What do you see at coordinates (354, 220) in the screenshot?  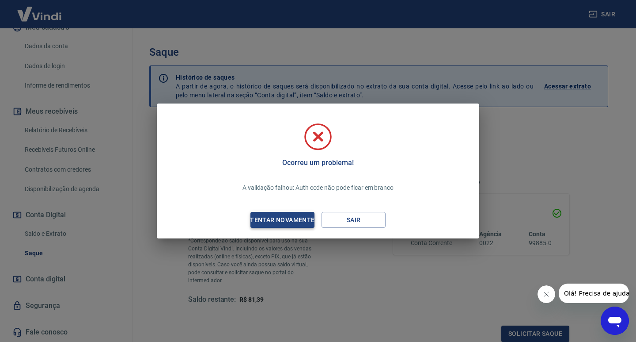 I see `button: Sair` at bounding box center [354, 220].